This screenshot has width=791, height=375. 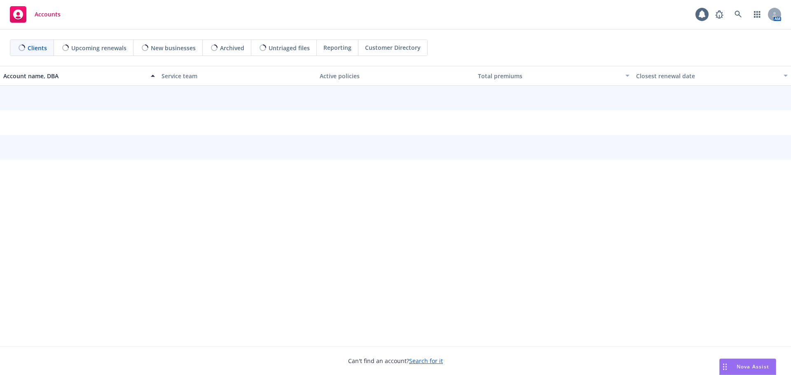 I want to click on button: Nova Assist, so click(x=748, y=367).